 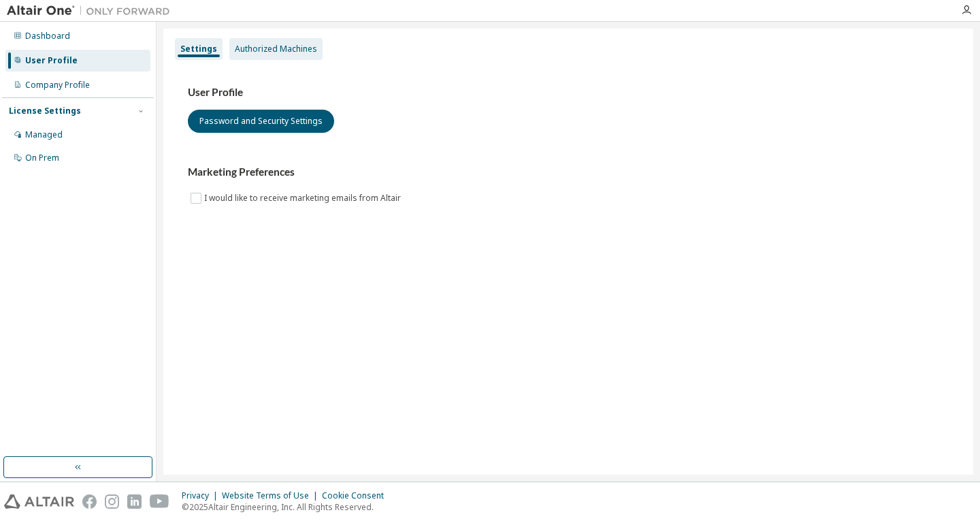 What do you see at coordinates (57, 85) in the screenshot?
I see `div: Company Profile` at bounding box center [57, 85].